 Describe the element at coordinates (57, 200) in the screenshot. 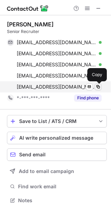

I see `button: Notes` at that location.